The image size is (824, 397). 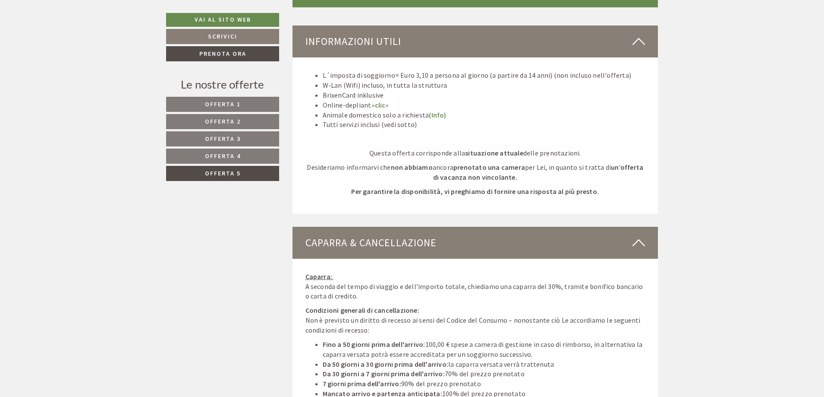 What do you see at coordinates (484, 383) in the screenshot?
I see `li: 90% del prezzo prenotato` at bounding box center [484, 383].